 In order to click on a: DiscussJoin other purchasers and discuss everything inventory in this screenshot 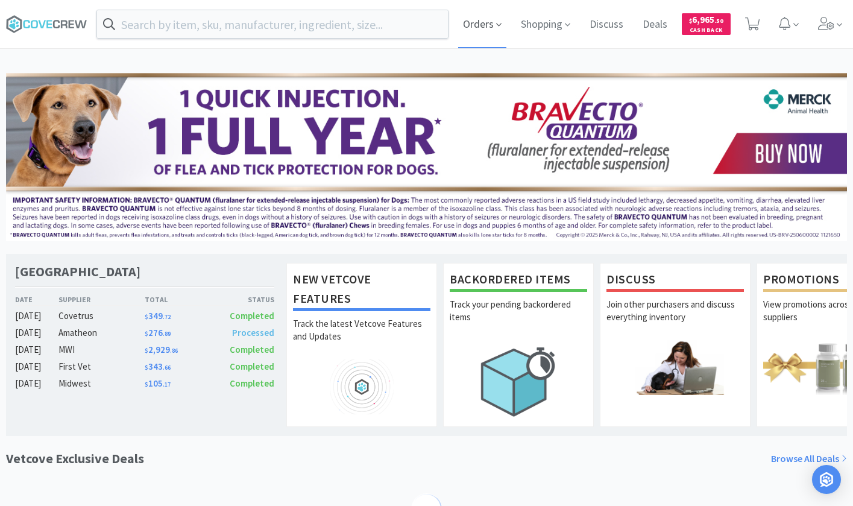, I will do `click(675, 345)`.